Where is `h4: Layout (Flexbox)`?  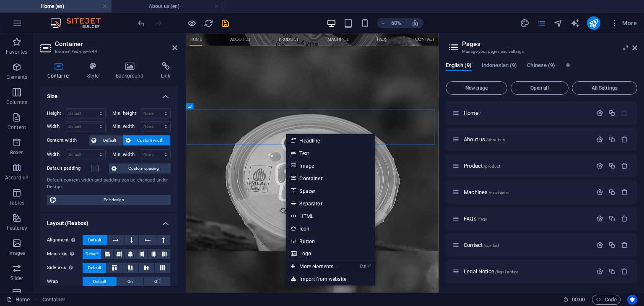 h4: Layout (Flexbox) is located at coordinates (109, 221).